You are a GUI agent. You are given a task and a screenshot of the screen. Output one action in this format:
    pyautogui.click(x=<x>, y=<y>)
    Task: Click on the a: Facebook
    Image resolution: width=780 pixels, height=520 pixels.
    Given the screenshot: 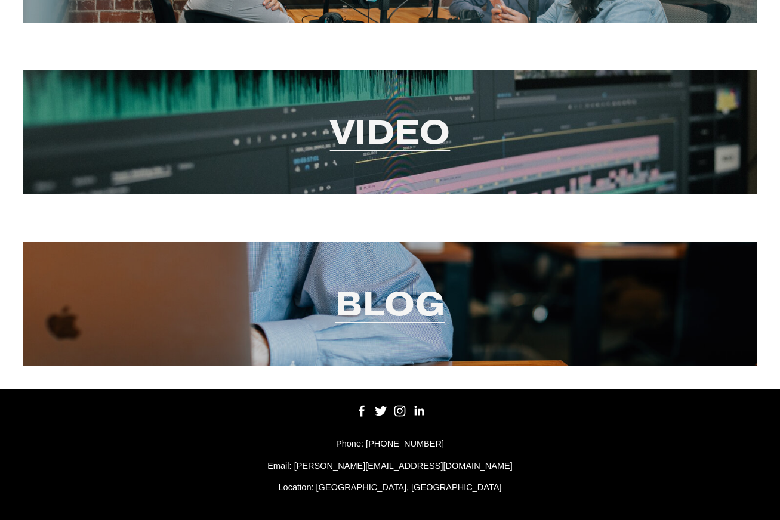 What is the action you would take?
    pyautogui.click(x=362, y=411)
    